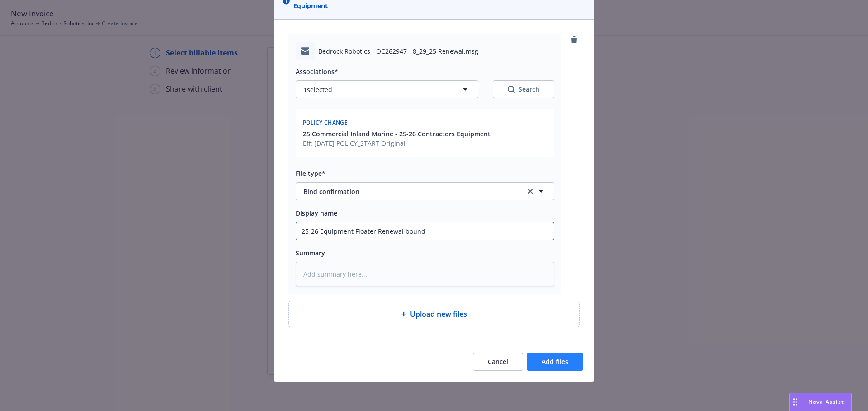 The width and height of the screenshot is (868, 411). I want to click on span: Cancel, so click(498, 361).